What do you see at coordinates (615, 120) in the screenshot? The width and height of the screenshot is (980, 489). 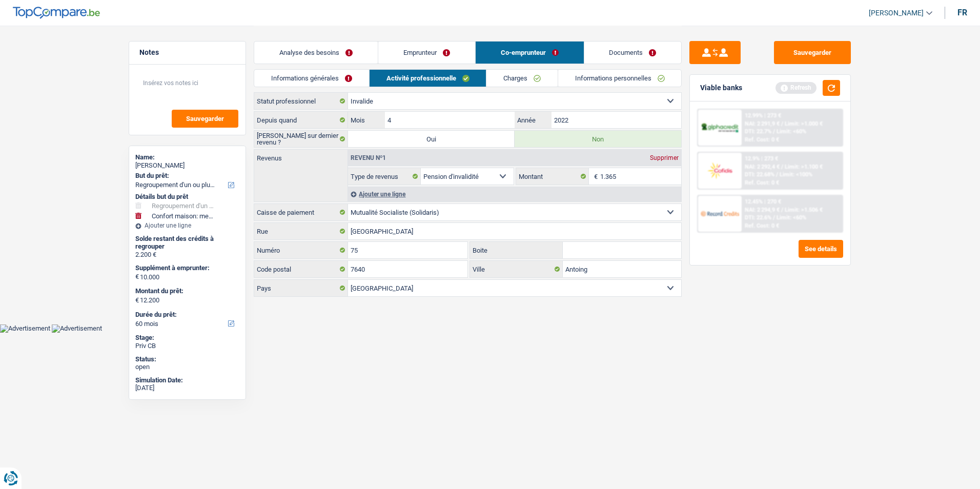 I see `input: AAAA` at bounding box center [615, 120].